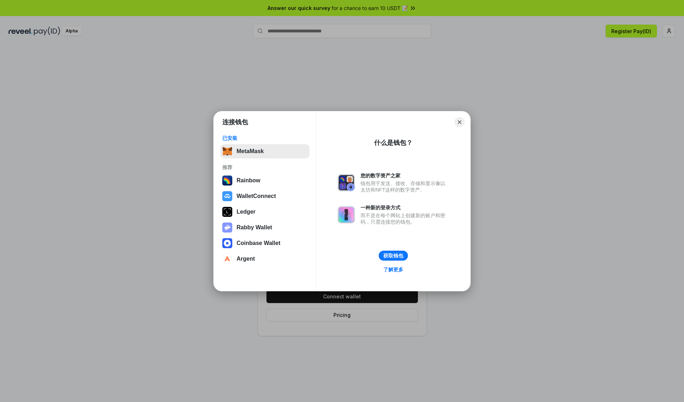  What do you see at coordinates (235, 122) in the screenshot?
I see `h1: 连接钱包` at bounding box center [235, 122].